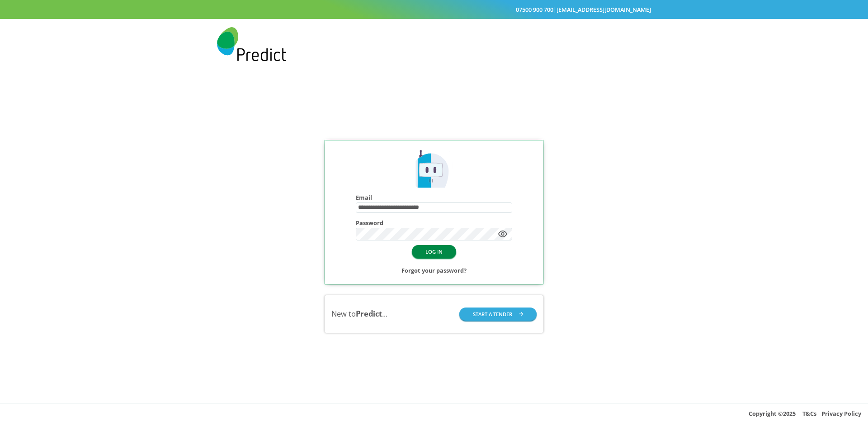 The image size is (868, 423). What do you see at coordinates (434, 270) in the screenshot?
I see `h2: Forgot your password?` at bounding box center [434, 270].